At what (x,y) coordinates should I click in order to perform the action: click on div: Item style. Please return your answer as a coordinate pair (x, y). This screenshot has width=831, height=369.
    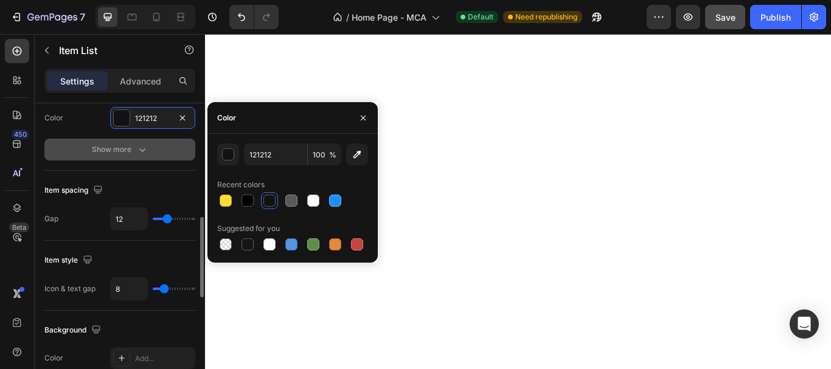
    Looking at the image, I should click on (69, 260).